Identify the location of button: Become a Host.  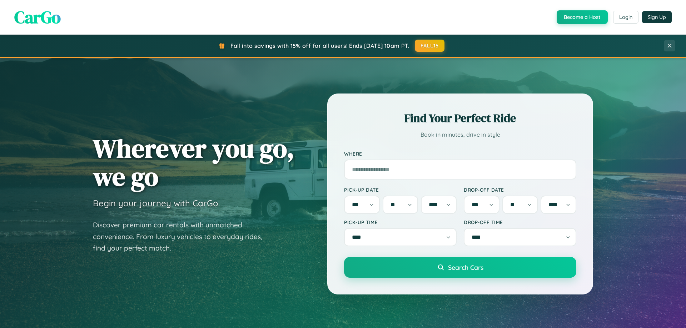
(582, 17).